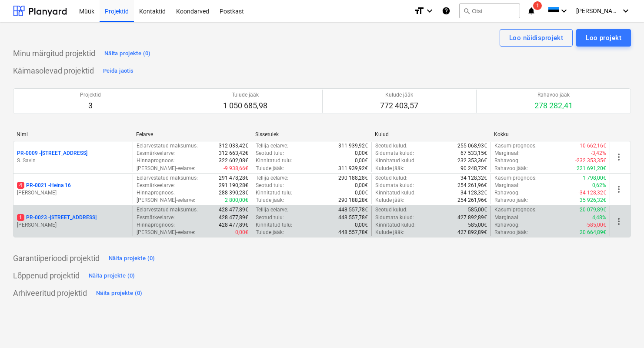  What do you see at coordinates (599, 153) in the screenshot?
I see `p: -3,42%` at bounding box center [599, 153].